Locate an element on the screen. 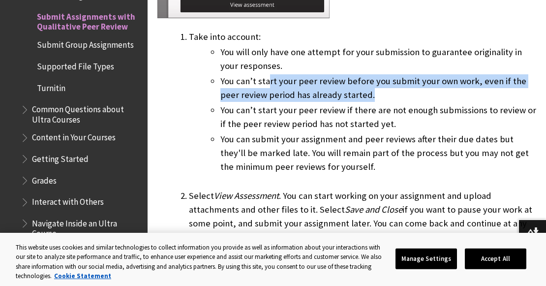 The height and width of the screenshot is (286, 546). li: Select . You can start working on your assignment and upload attachments and other files to it. S... is located at coordinates (363, 217).